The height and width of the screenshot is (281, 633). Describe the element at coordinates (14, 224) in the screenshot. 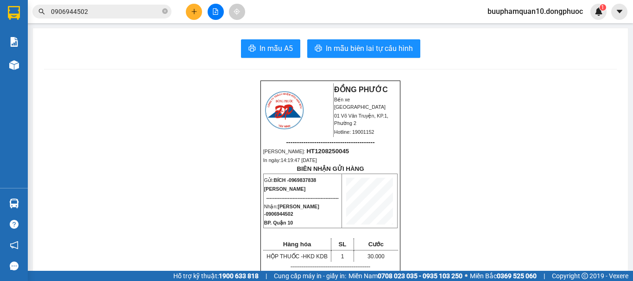

I see `span: question-circle` at that location.